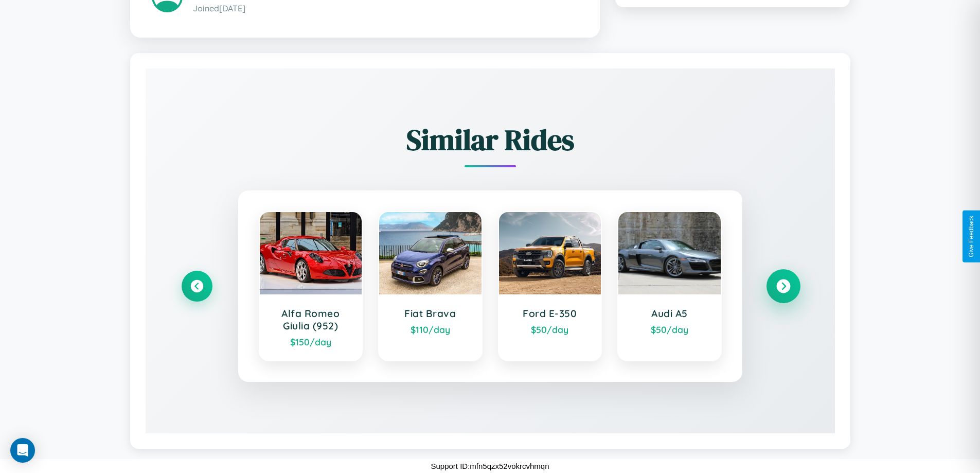 The image size is (980, 473). What do you see at coordinates (430, 286) in the screenshot?
I see `a: Fiat Brava$110/day` at bounding box center [430, 286].